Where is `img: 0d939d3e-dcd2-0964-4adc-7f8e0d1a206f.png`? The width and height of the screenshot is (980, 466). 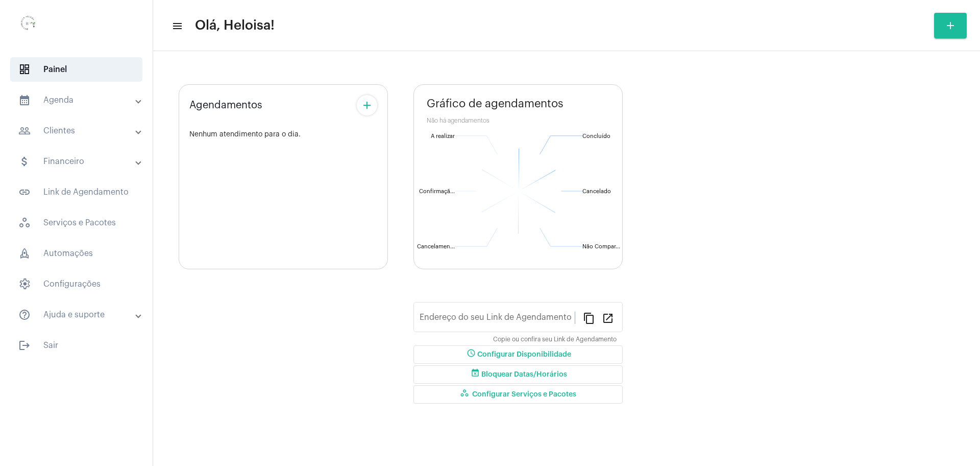
img: 0d939d3e-dcd2-0964-4adc-7f8e0d1a206f.png is located at coordinates (29, 26).